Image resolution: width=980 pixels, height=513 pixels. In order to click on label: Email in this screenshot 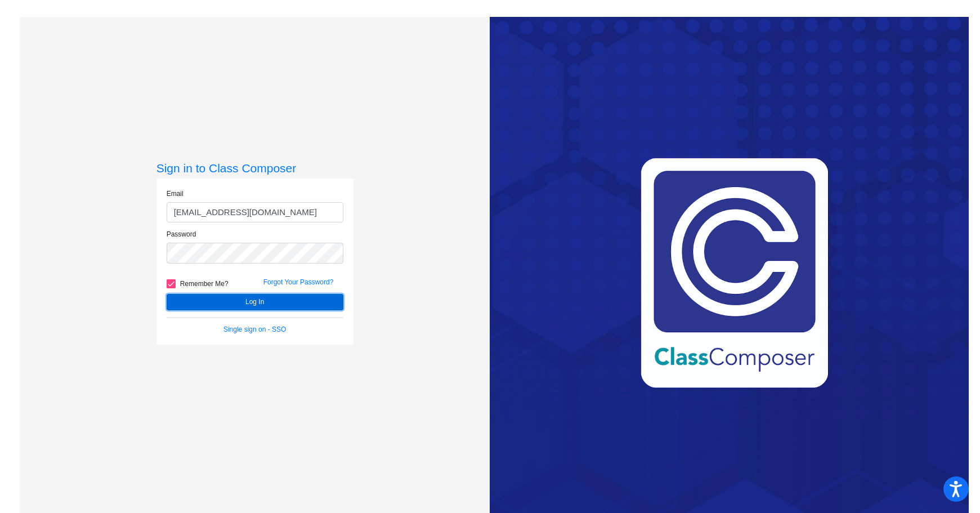, I will do `click(175, 194)`.